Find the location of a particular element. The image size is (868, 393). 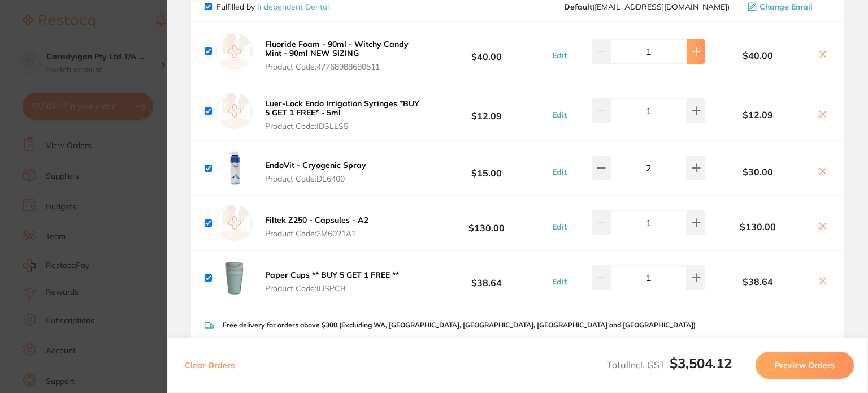

button: EndoVit - Cryogenic Spray Product Code:DL6400 is located at coordinates (315, 172).